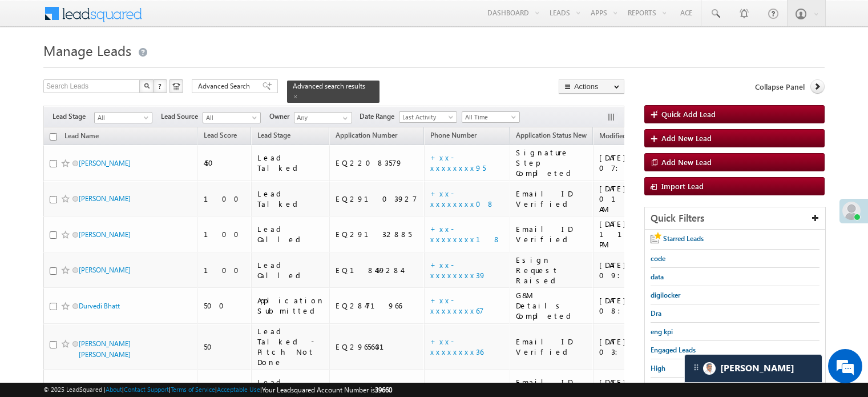  I want to click on span: Dra, so click(655, 313).